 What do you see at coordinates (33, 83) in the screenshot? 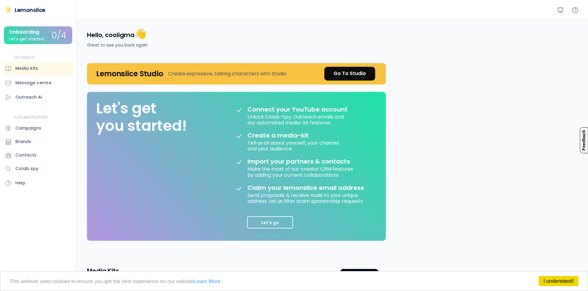
I see `div: Message centre` at bounding box center [33, 83].